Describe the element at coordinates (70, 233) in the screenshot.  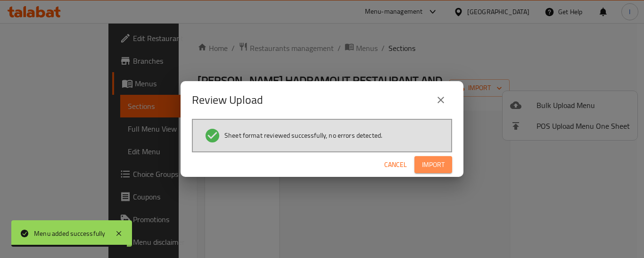
I see `div: Menu added successfully` at that location.